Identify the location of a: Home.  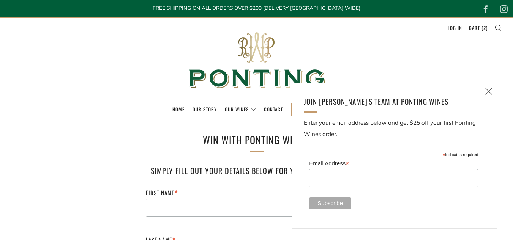
(178, 109).